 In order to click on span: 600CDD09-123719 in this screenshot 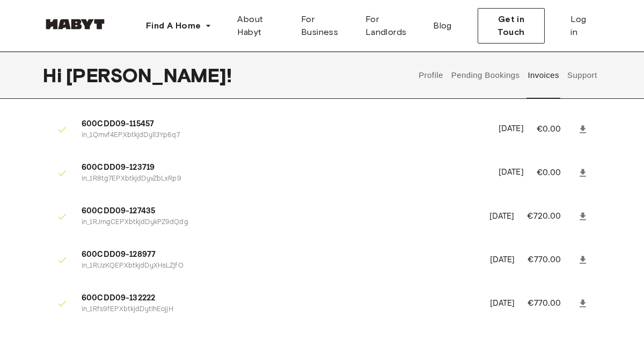, I will do `click(283, 167)`.